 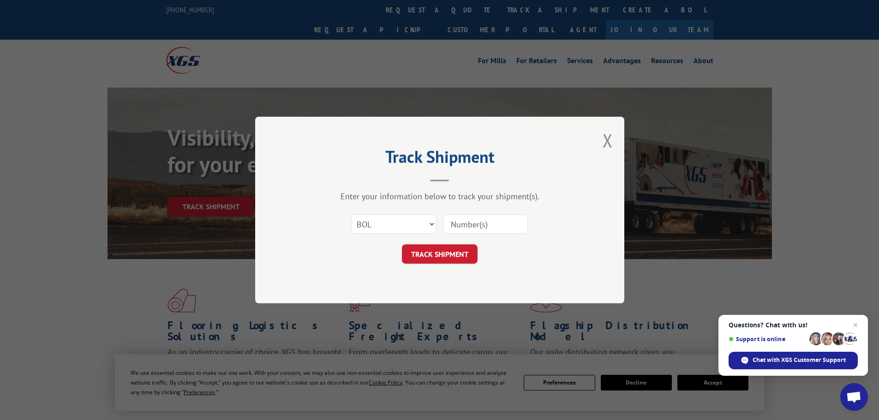 What do you see at coordinates (793, 325) in the screenshot?
I see `span: Questions? Chat with us!` at bounding box center [793, 325].